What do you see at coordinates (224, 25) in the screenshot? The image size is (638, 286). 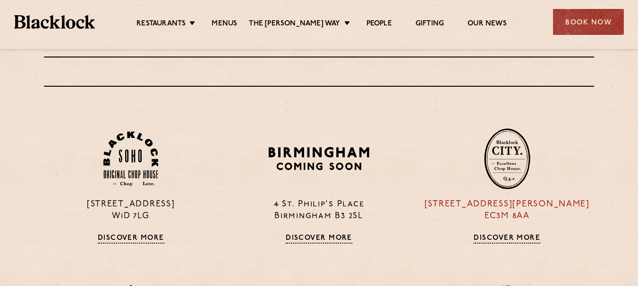 I see `a: Menus` at bounding box center [224, 25].